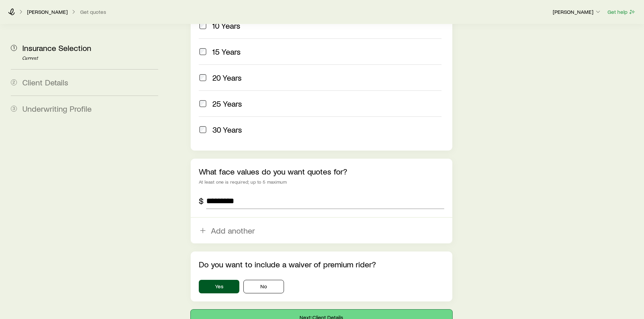 The width and height of the screenshot is (644, 319). I want to click on button: Add another, so click(321, 231).